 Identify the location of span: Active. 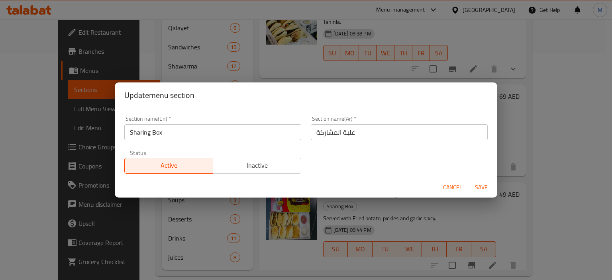
(169, 165).